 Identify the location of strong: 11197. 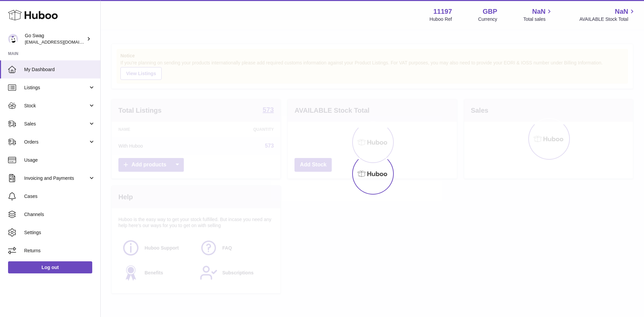
(443, 11).